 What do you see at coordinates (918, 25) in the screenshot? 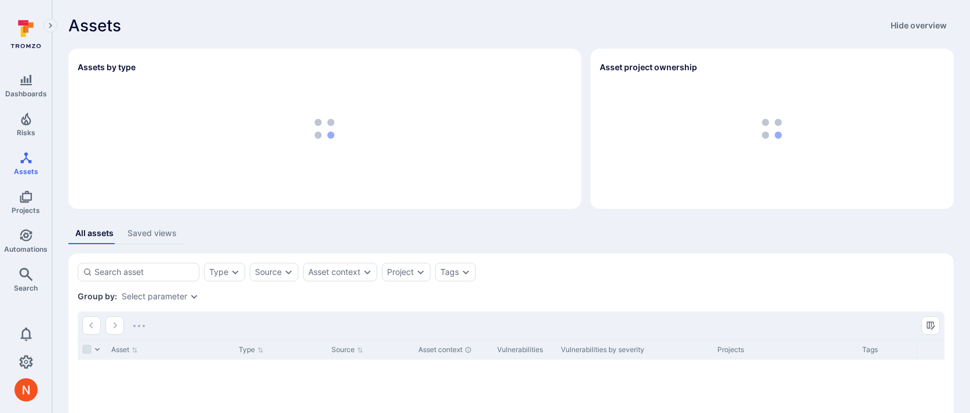
I see `button: Hide overview` at bounding box center [918, 25].